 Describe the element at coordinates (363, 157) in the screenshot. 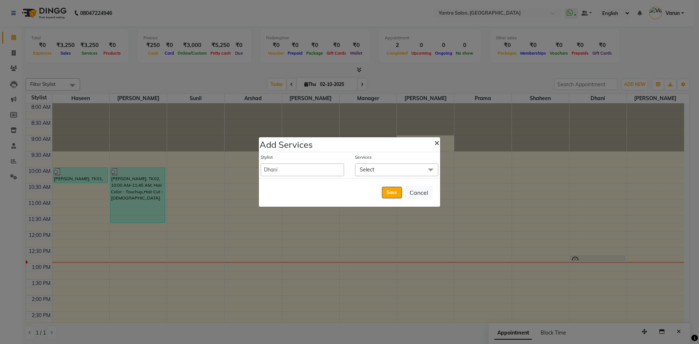

I see `label: Services` at that location.